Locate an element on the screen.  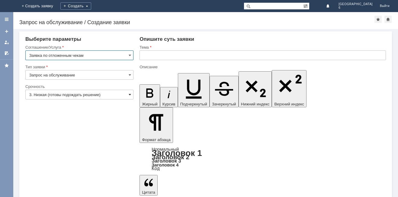
div: Создать is located at coordinates (76, 6).